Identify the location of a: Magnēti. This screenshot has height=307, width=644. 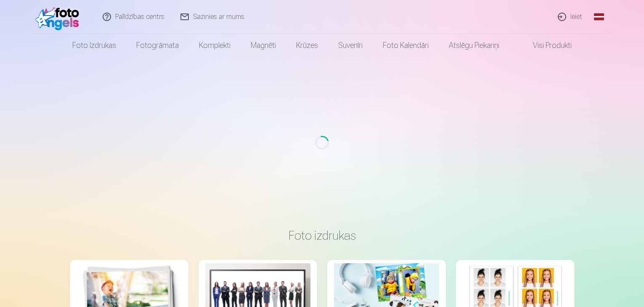
(263, 46).